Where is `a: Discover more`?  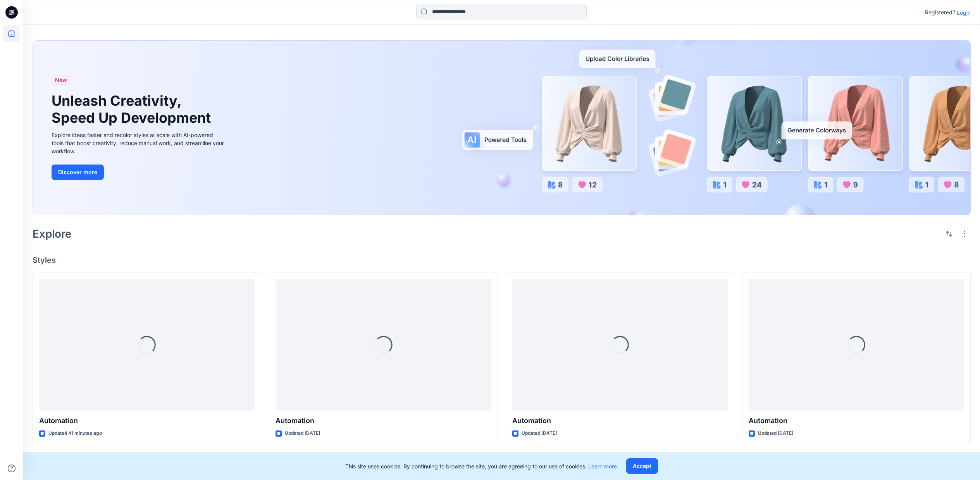
a: Discover more is located at coordinates (139, 172).